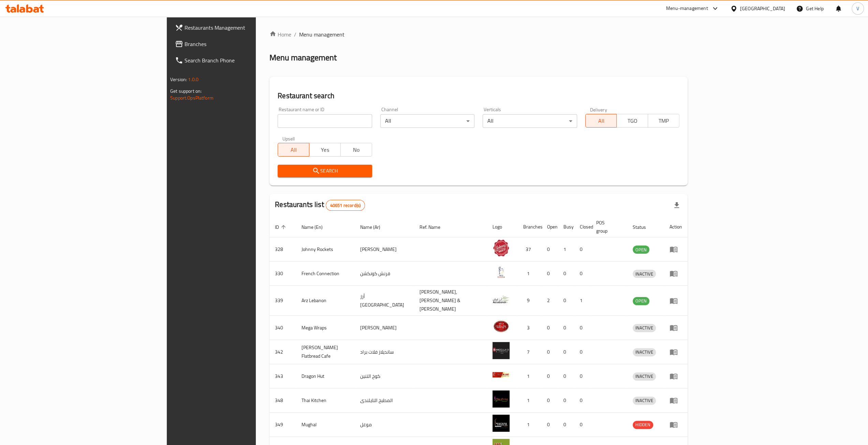 Image resolution: width=868 pixels, height=445 pixels. I want to click on span: Yes, so click(325, 150).